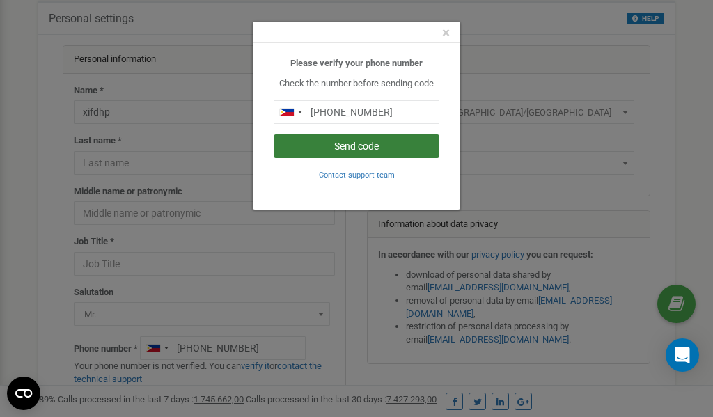 Image resolution: width=713 pixels, height=417 pixels. I want to click on button: Send code, so click(357, 146).